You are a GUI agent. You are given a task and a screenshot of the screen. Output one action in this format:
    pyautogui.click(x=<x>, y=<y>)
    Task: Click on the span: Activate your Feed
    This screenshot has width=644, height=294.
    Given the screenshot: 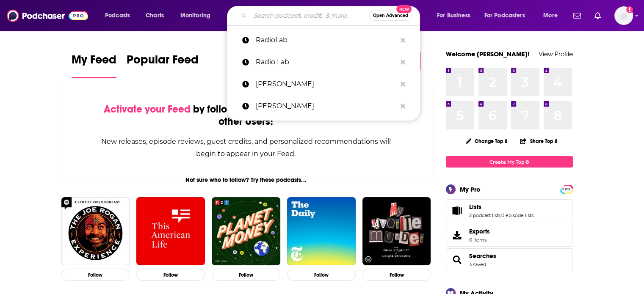 What is the action you would take?
    pyautogui.click(x=147, y=109)
    